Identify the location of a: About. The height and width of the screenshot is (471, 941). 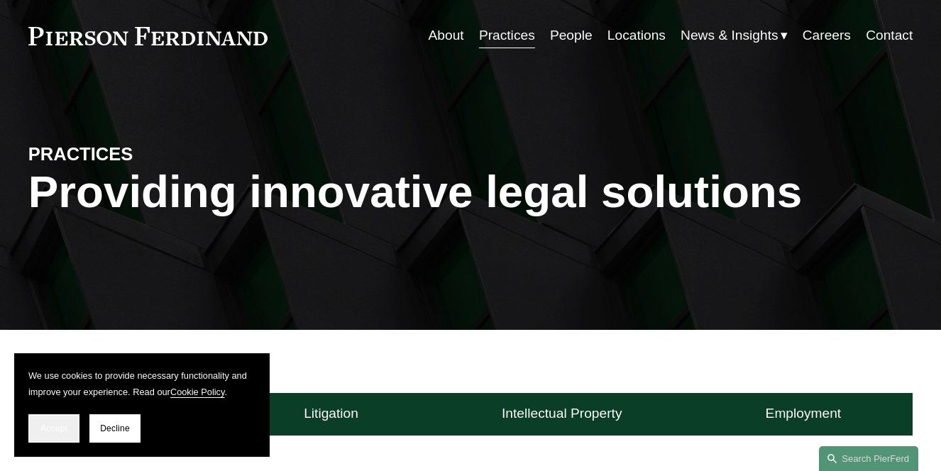
(446, 35).